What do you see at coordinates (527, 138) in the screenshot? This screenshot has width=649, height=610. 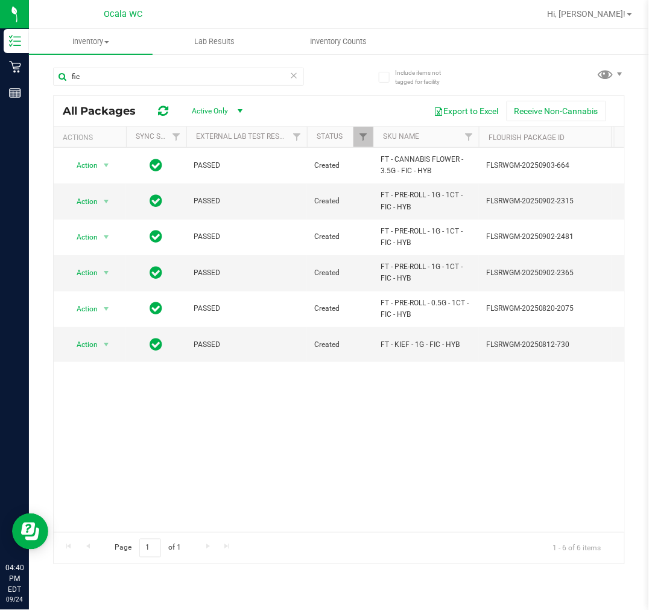 I see `a: Flourish Package ID` at bounding box center [527, 138].